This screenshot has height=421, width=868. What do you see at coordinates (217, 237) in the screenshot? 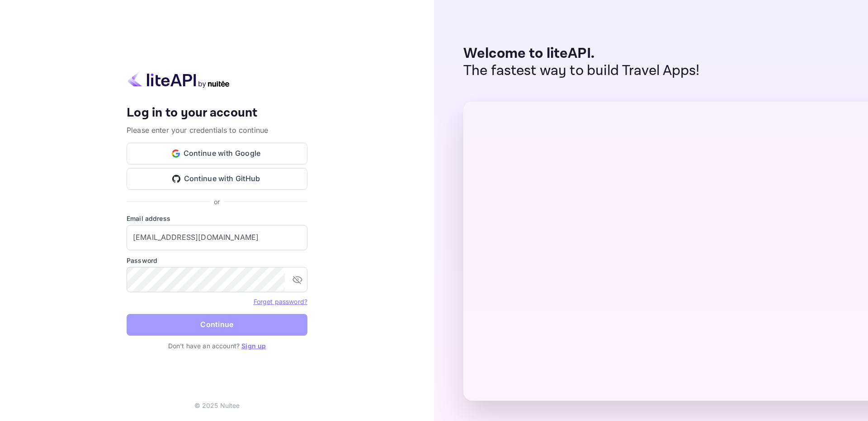
I see `input: Enter your email address` at bounding box center [217, 237].